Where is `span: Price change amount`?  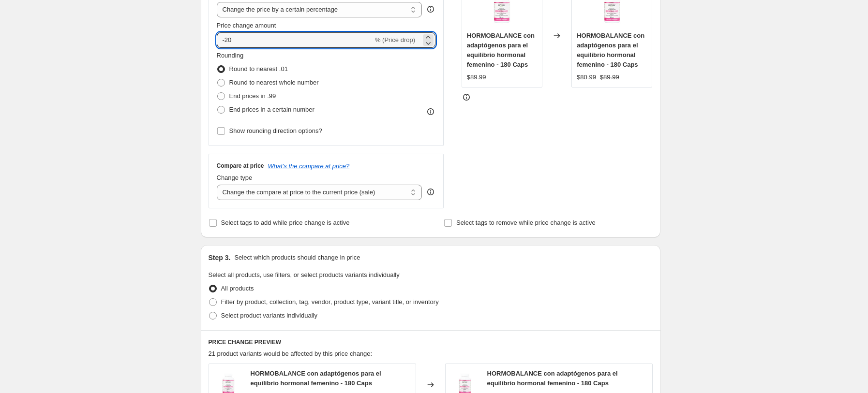
span: Price change amount is located at coordinates (246, 25).